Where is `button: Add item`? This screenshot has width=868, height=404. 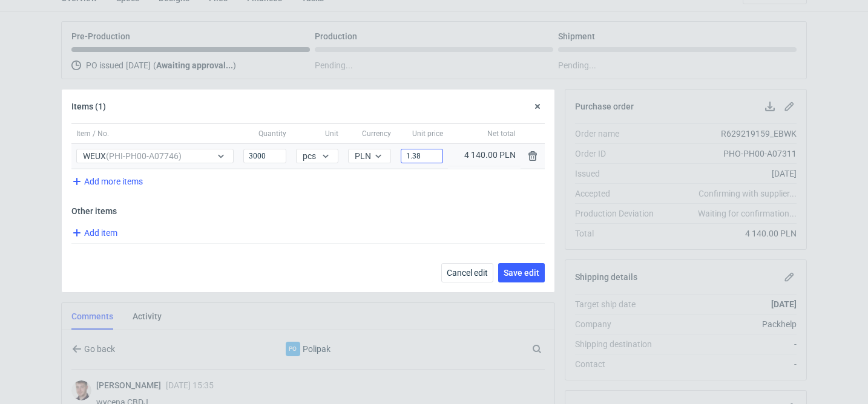 button: Add item is located at coordinates (94, 233).